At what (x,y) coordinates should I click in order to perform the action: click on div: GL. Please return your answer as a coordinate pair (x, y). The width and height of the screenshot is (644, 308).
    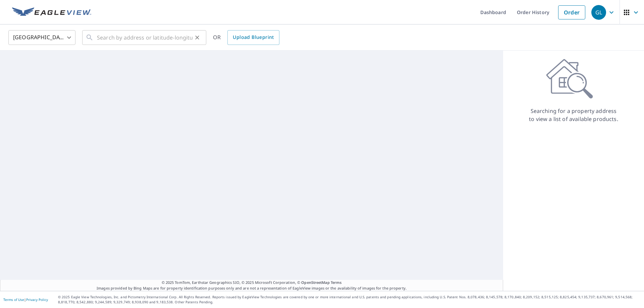
    Looking at the image, I should click on (598, 13).